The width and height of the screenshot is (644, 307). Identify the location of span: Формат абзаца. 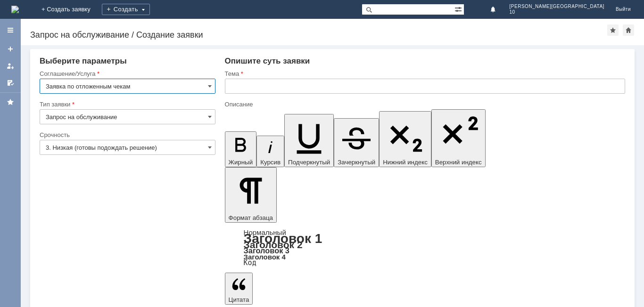
(251, 218).